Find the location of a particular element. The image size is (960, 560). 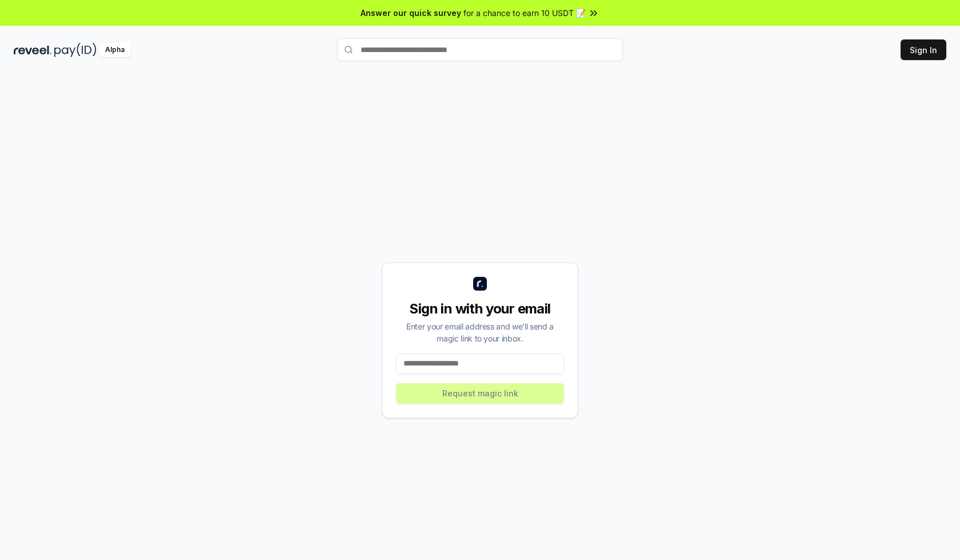

img: logo_small is located at coordinates (480, 284).